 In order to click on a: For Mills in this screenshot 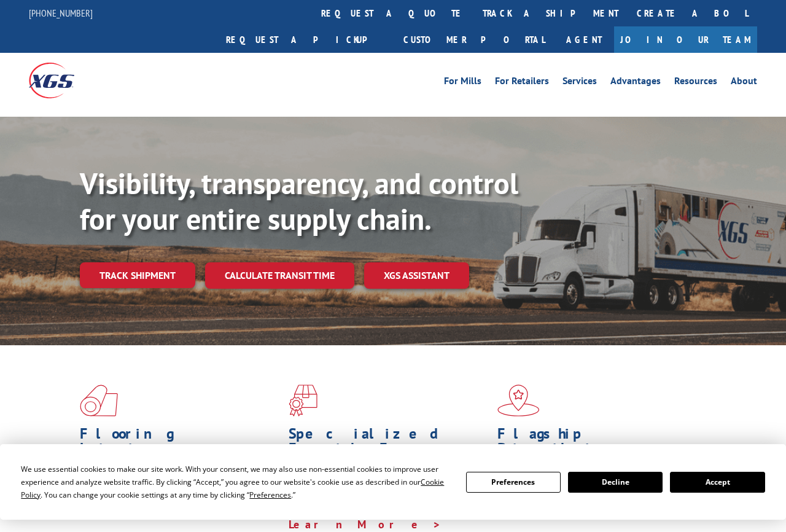, I will do `click(462, 83)`.